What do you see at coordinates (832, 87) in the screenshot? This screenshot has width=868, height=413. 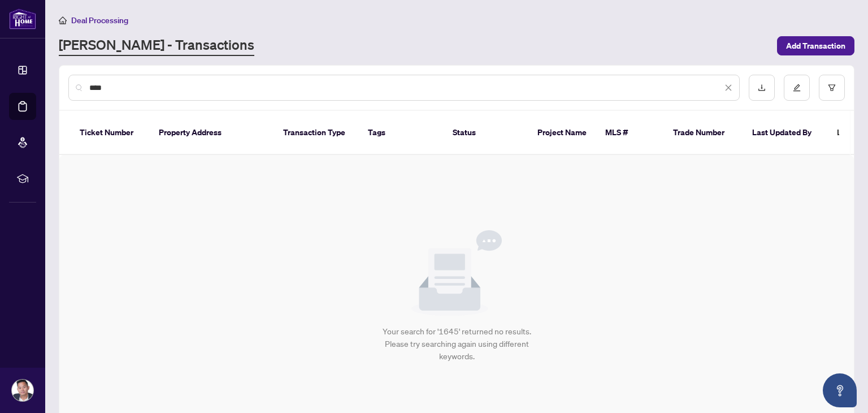 I see `span: filter` at bounding box center [832, 87].